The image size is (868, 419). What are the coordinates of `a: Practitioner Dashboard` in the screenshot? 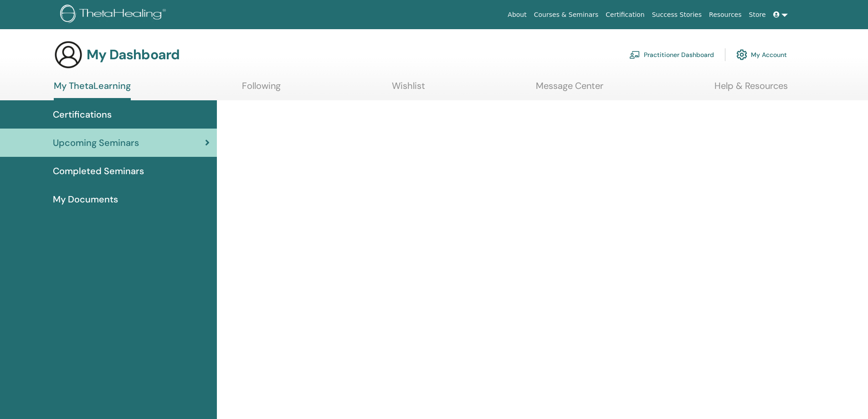 It's located at (672, 54).